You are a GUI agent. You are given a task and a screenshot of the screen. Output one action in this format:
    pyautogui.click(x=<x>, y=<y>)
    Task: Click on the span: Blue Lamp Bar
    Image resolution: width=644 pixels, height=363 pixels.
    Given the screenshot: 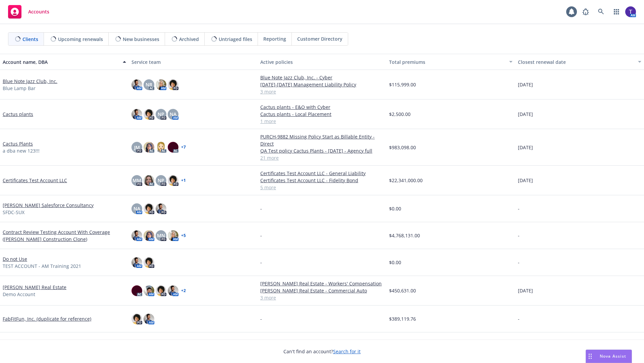 What is the action you would take?
    pyautogui.click(x=19, y=88)
    